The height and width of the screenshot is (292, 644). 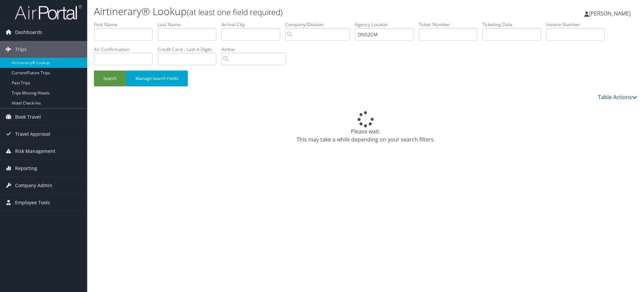 What do you see at coordinates (26, 168) in the screenshot?
I see `span: Reporting` at bounding box center [26, 168].